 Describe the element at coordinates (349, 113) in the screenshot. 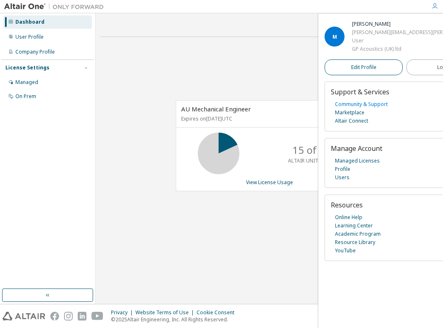

I see `a: Marketplace` at that location.